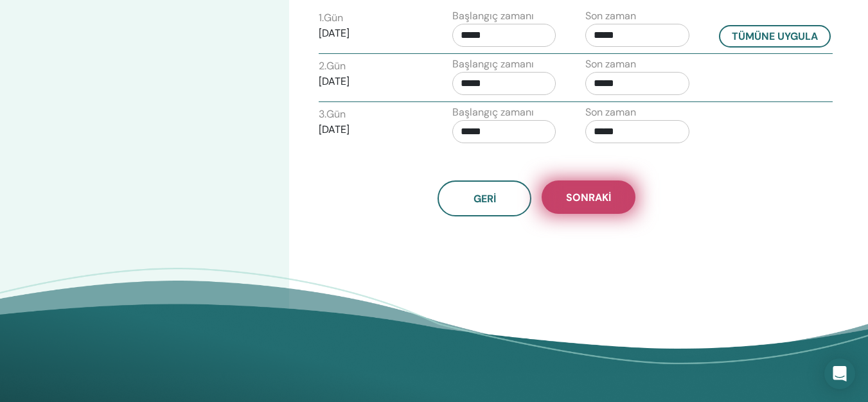 The height and width of the screenshot is (402, 868). Describe the element at coordinates (774, 36) in the screenshot. I see `button: Tümüne uygula` at that location.